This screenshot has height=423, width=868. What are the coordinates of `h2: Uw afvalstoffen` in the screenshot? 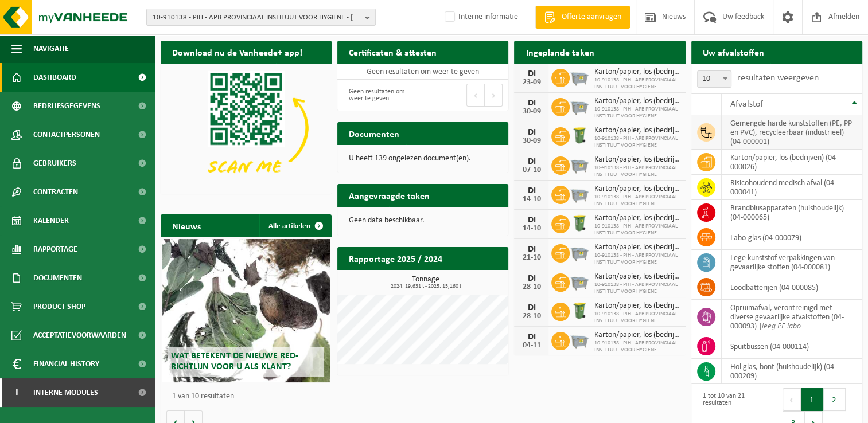 It's located at (733, 52).